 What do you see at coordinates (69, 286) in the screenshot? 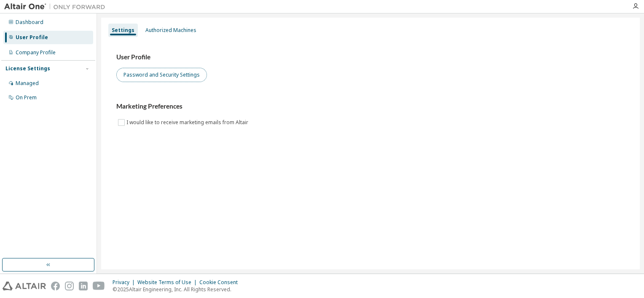
I see `img: instagram.svg` at bounding box center [69, 286].